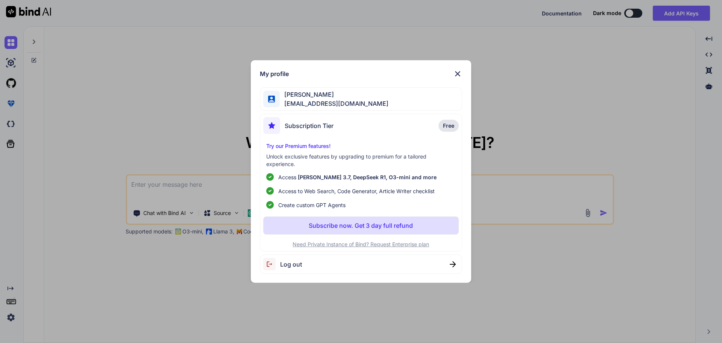  I want to click on p: Subscribe now. Get 3 day full refund, so click(361, 225).